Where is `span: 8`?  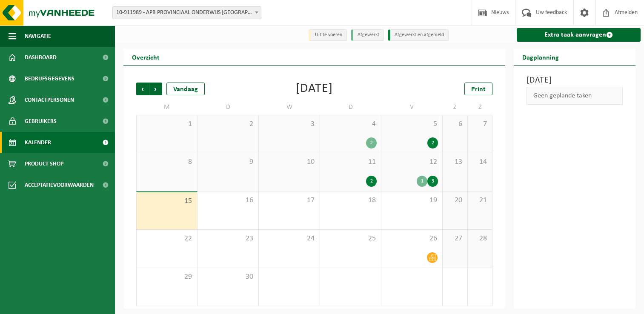
span: 8 is located at coordinates (167, 162).